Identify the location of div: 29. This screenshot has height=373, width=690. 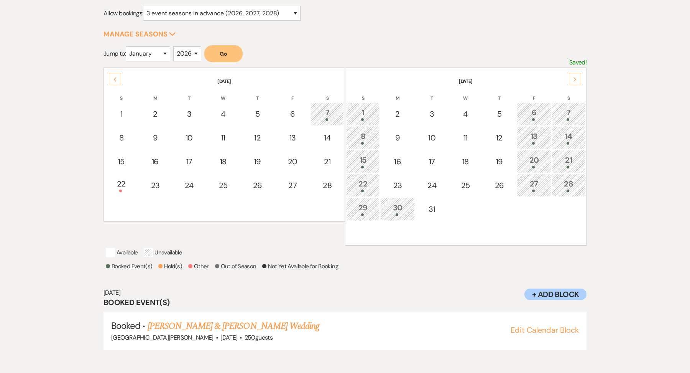
(363, 209).